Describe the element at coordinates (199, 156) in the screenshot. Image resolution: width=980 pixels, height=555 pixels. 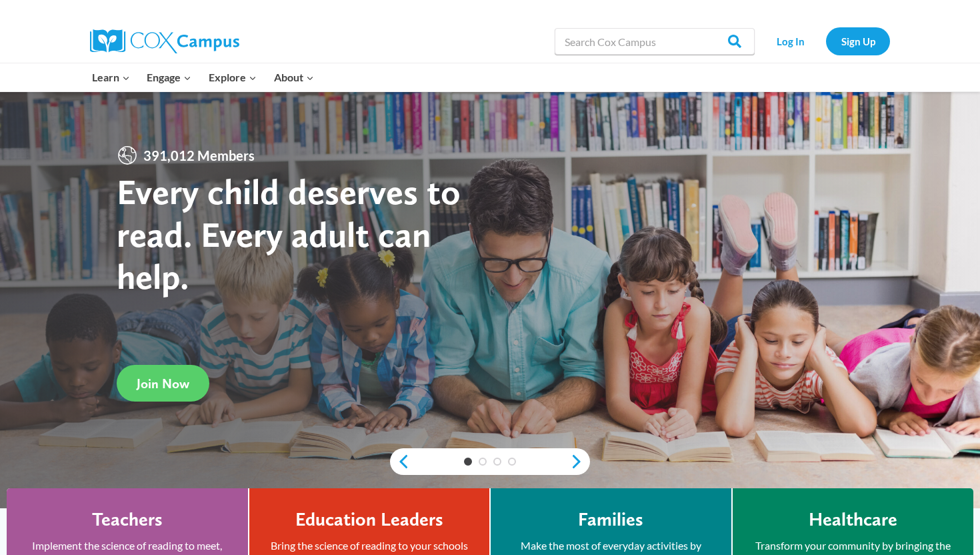
I see `span: 391,012 Members` at that location.